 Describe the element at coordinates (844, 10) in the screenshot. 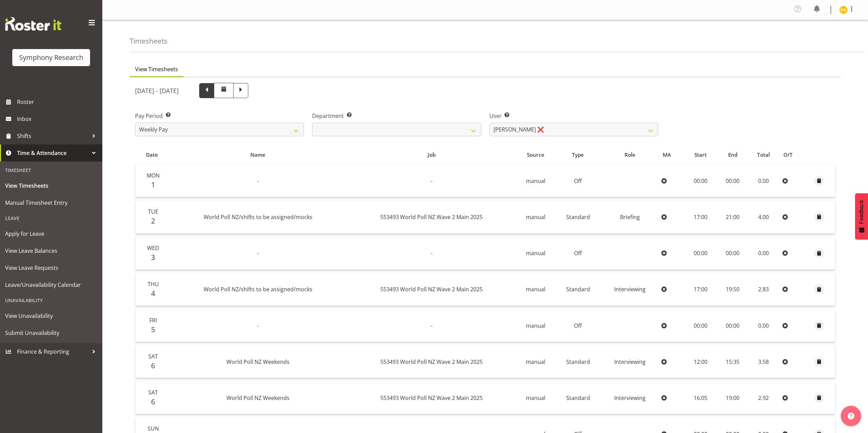

I see `img: enrica-walsh11863.jpg` at that location.